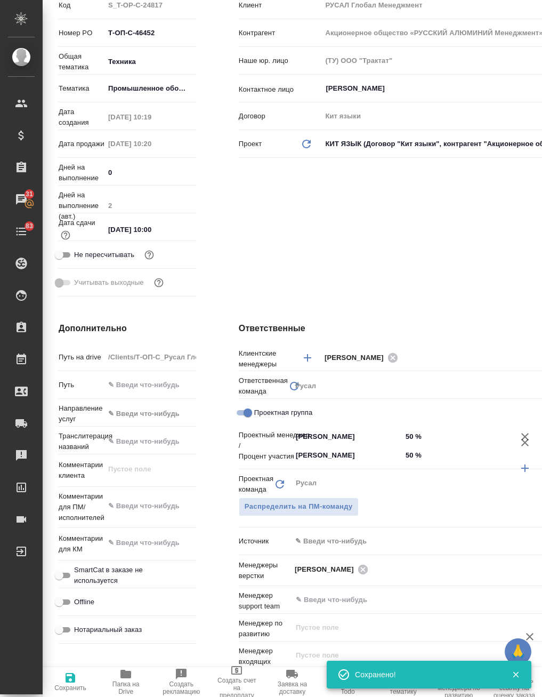  I want to click on p: Комментарии для КМ, so click(82, 544).